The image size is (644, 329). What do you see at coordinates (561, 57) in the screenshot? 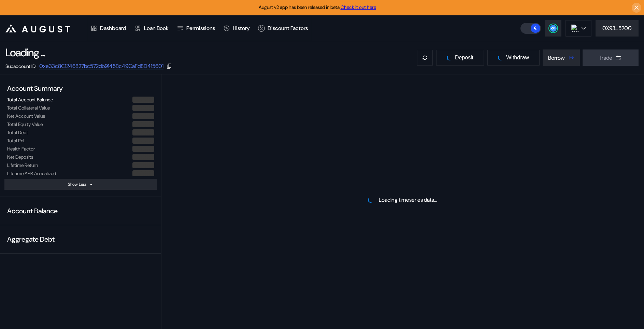
I see `button: Borrow` at bounding box center [561, 57].